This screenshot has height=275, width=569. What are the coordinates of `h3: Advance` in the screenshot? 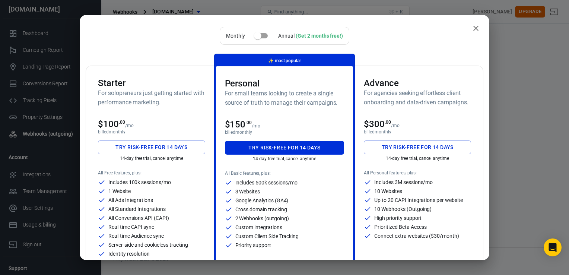 It's located at (418, 83).